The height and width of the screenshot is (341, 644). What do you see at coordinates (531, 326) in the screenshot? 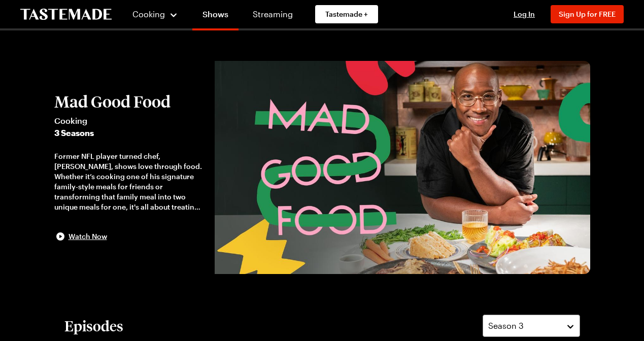
I see `button: Season 3` at bounding box center [531, 326].